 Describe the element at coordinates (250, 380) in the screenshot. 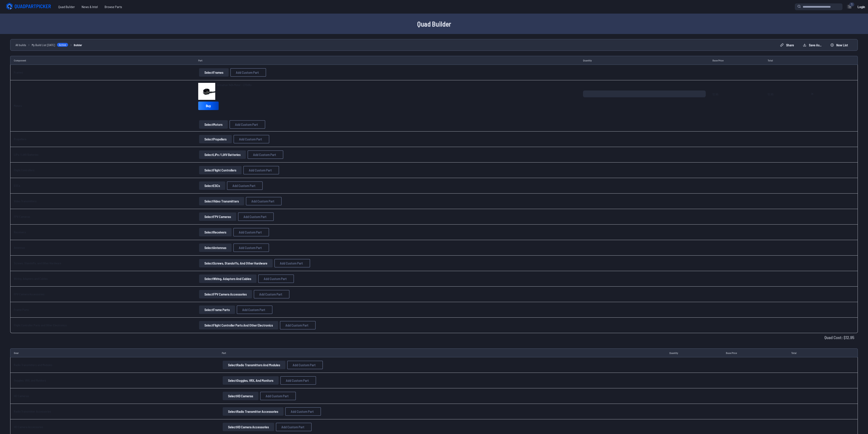

I see `button: SelectGoggles, VRX, and Monitors` at that location.